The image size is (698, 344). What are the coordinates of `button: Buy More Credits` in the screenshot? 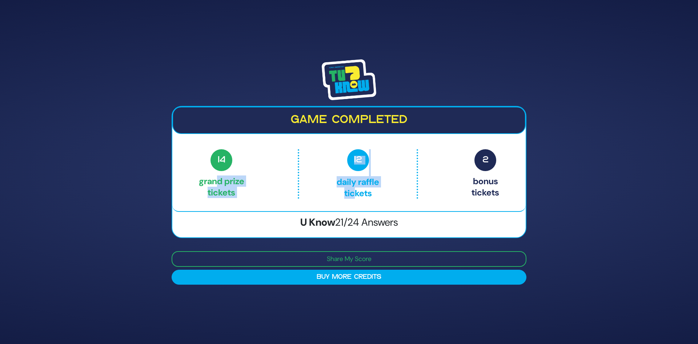 It's located at (349, 277).